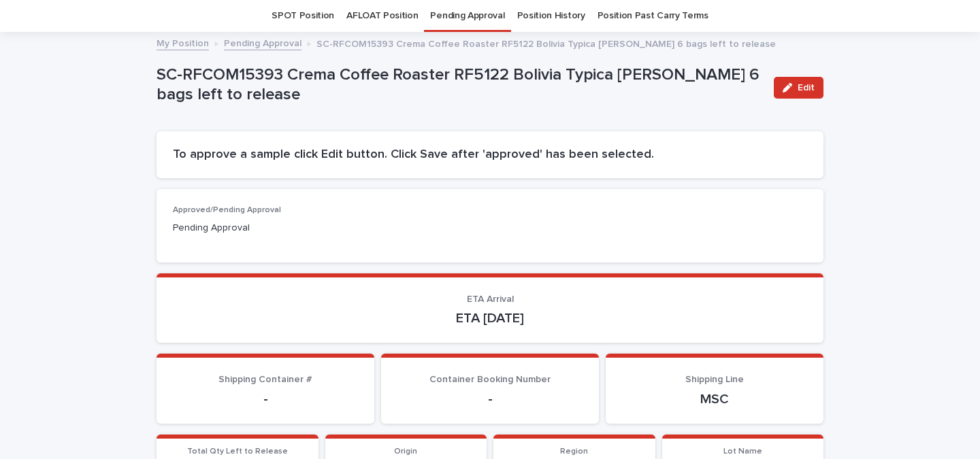  What do you see at coordinates (227, 210) in the screenshot?
I see `span: Approved/Pending Approval` at bounding box center [227, 210].